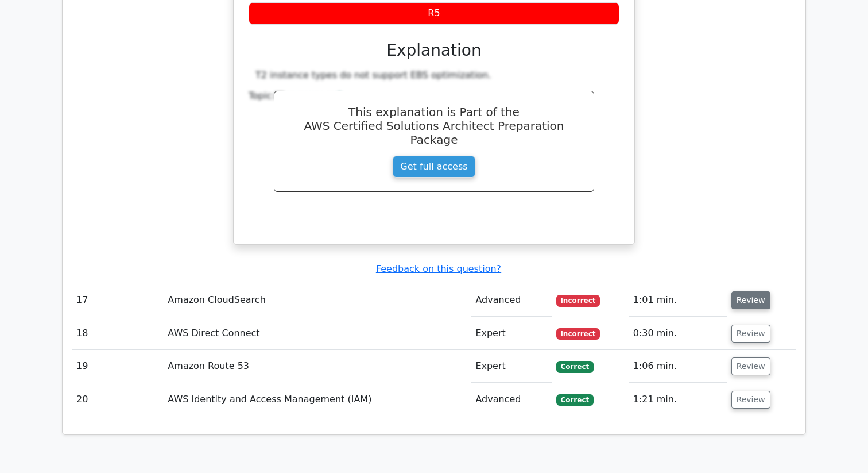  Describe the element at coordinates (117, 399) in the screenshot. I see `td: 20` at that location.